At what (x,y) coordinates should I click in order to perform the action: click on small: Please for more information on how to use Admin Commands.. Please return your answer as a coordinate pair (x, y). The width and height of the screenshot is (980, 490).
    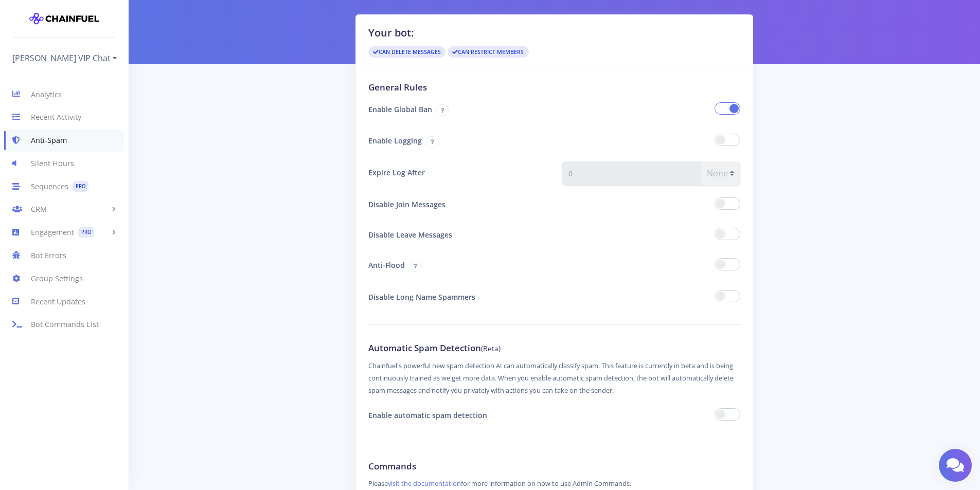
    Looking at the image, I should click on (500, 483).